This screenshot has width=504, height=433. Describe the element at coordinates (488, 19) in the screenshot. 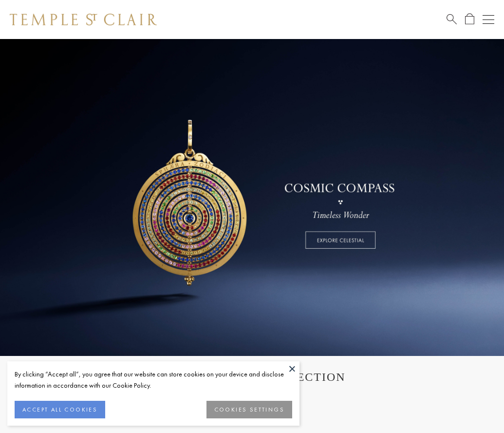

I see `button: Open navigation` at that location.